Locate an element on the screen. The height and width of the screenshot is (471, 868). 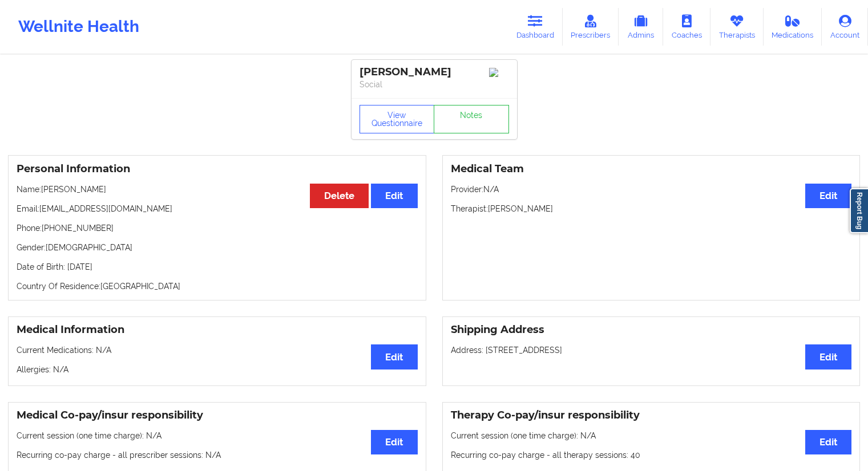
h3: Personal Information is located at coordinates (217, 169).